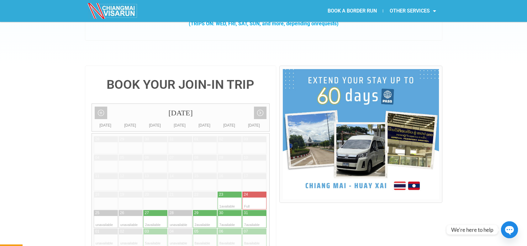  I want to click on div: 23, so click(221, 195).